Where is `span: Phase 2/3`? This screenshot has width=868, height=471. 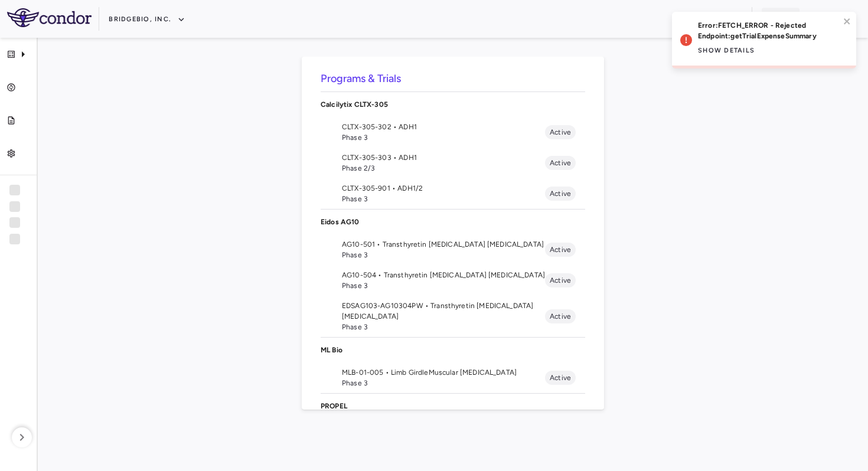
span: Phase 2/3 is located at coordinates (444, 168).